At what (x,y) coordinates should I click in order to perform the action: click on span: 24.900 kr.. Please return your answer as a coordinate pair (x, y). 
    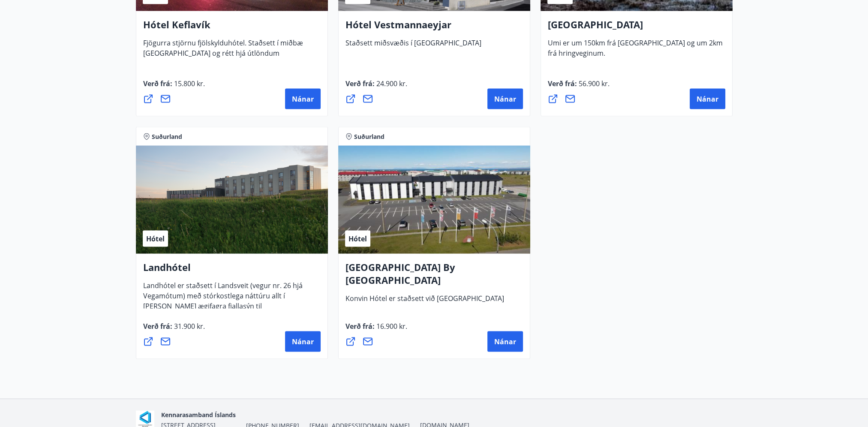
    Looking at the image, I should click on (391, 84).